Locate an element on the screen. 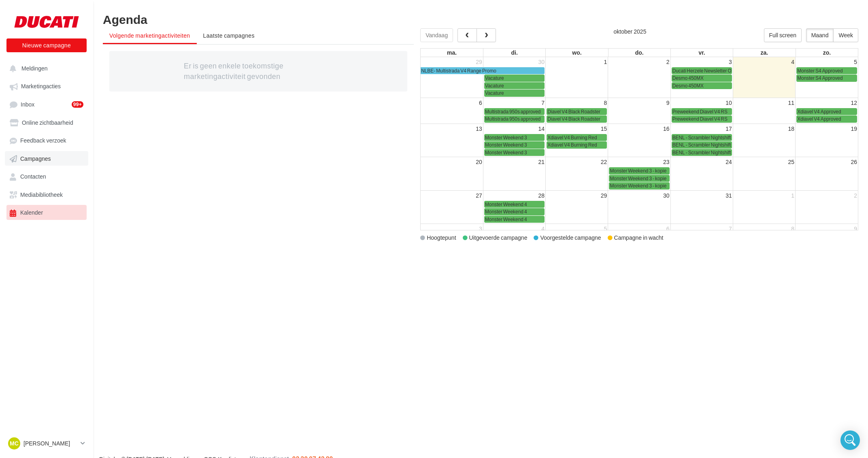 The height and width of the screenshot is (458, 868). span: Laatste campagnes is located at coordinates (229, 35).